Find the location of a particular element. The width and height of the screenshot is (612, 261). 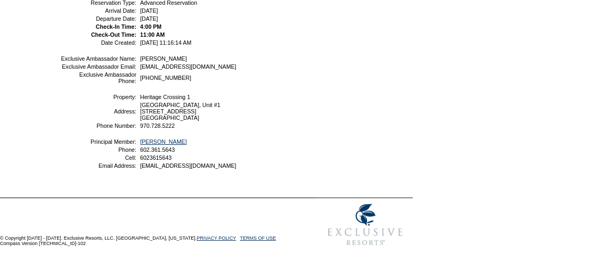

td: Address: is located at coordinates (98, 111).